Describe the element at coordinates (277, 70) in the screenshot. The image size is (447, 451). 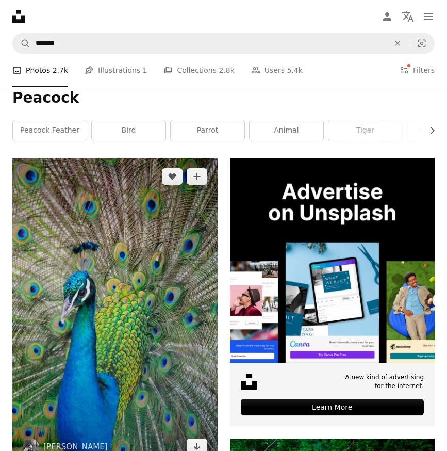
I see `a: Users 5.4k` at that location.